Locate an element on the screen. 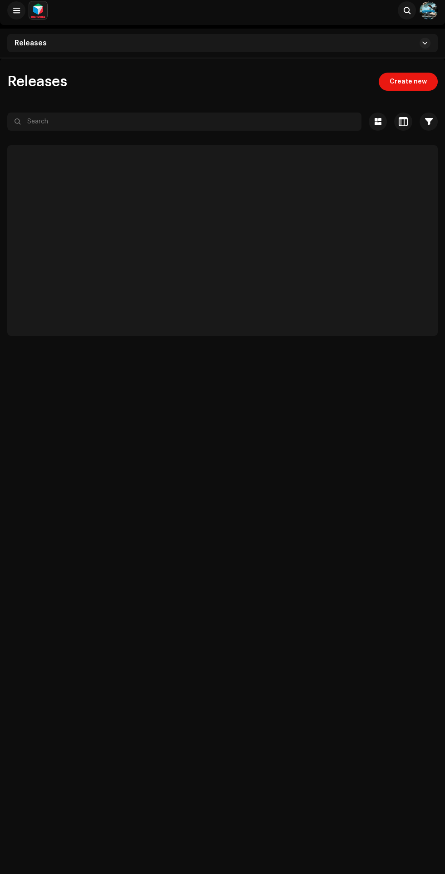 The height and width of the screenshot is (874, 445). button: Create new is located at coordinates (408, 82).